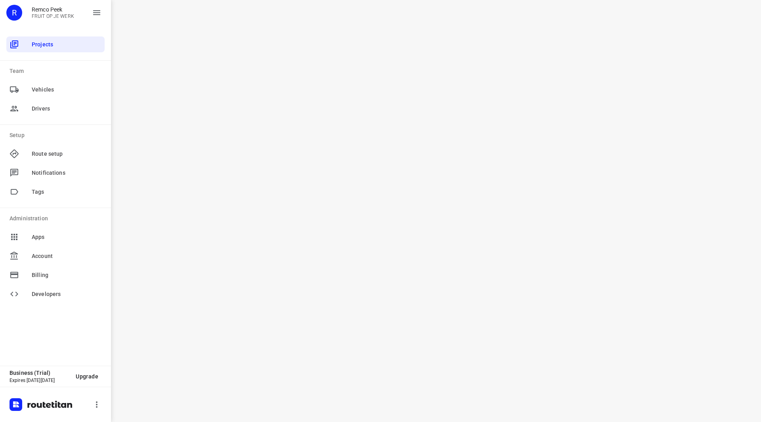 The width and height of the screenshot is (761, 422). What do you see at coordinates (55, 275) in the screenshot?
I see `div: Billing` at bounding box center [55, 275].